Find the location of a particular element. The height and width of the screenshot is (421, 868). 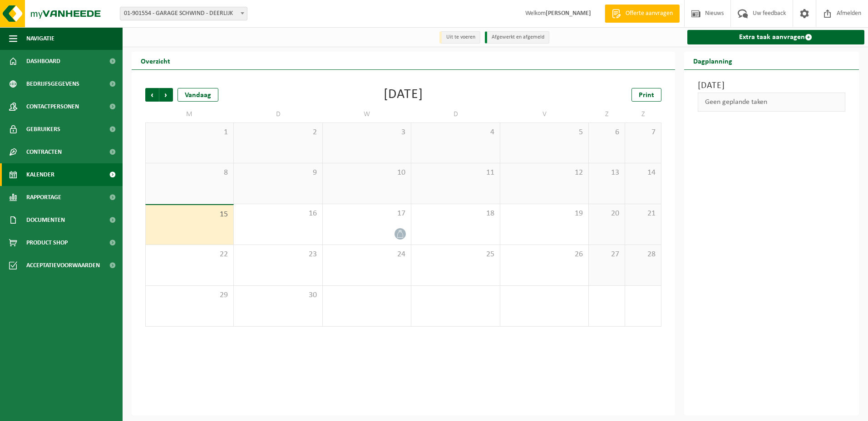

span: 25 is located at coordinates (455, 254).